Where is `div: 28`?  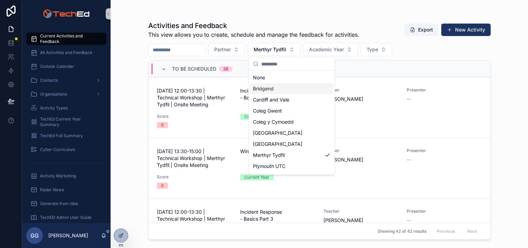
div: 28 is located at coordinates (226, 69).